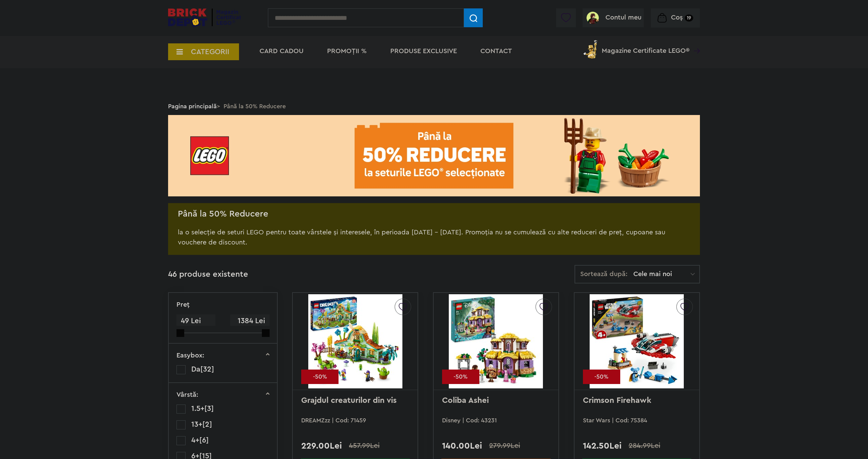  What do you see at coordinates (193, 106) in the screenshot?
I see `a: Pagina principală` at bounding box center [193, 106].